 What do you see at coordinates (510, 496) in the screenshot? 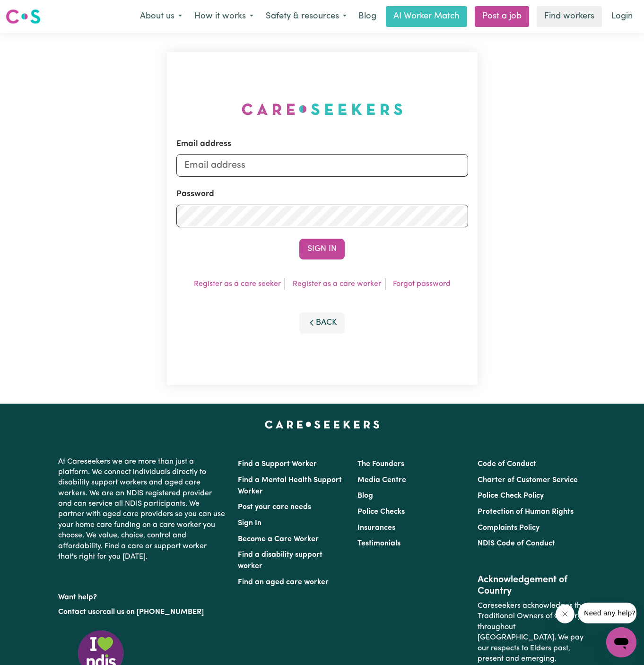
I see `a: Police Check Policy` at bounding box center [510, 496].